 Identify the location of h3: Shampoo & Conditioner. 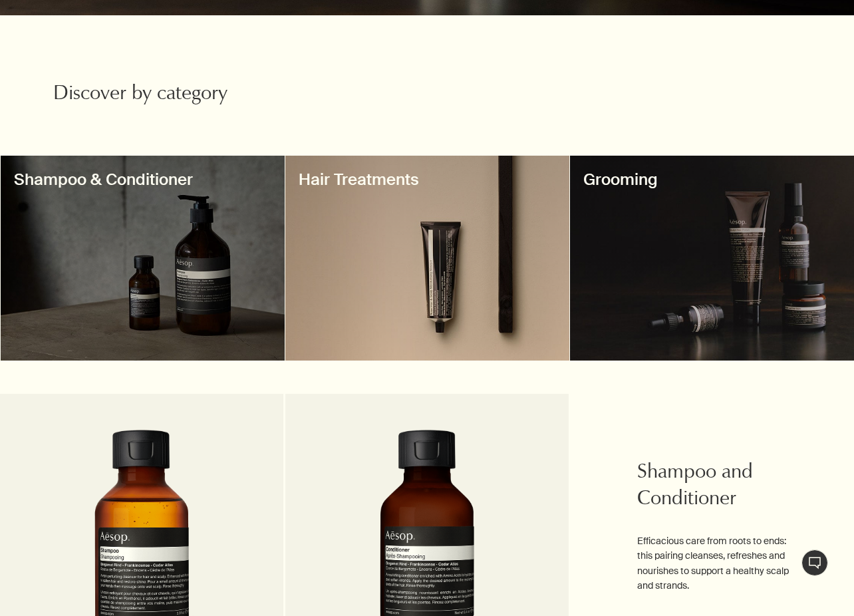
(142, 179).